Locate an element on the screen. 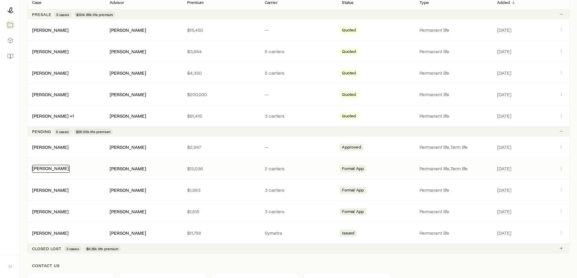 The width and height of the screenshot is (577, 278). p: $3,664 is located at coordinates (221, 51).